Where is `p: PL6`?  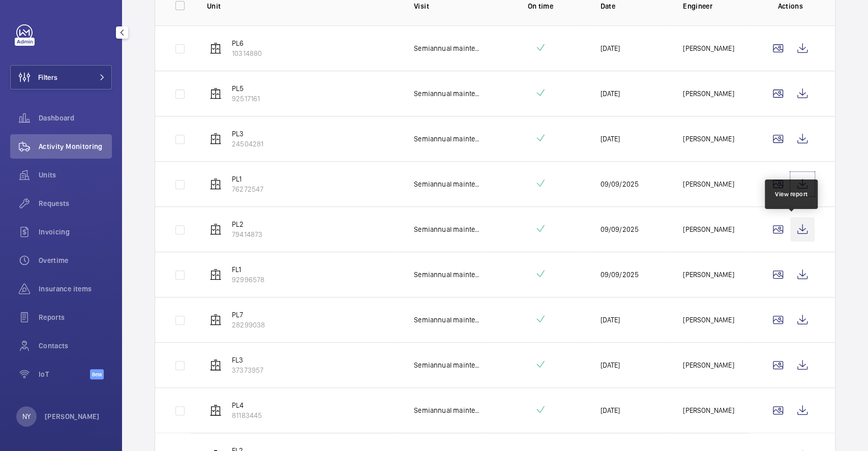 p: PL6 is located at coordinates (246, 43).